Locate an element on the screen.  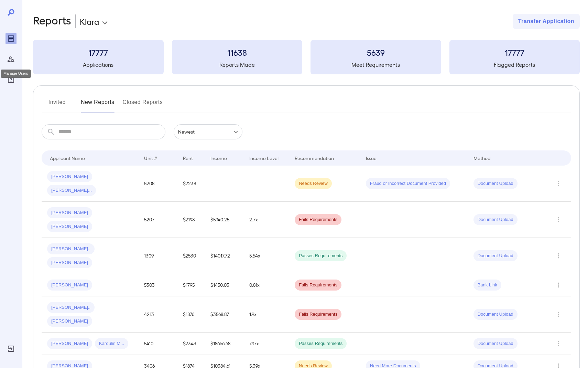
td: $3568.87 is located at coordinates (224, 314).